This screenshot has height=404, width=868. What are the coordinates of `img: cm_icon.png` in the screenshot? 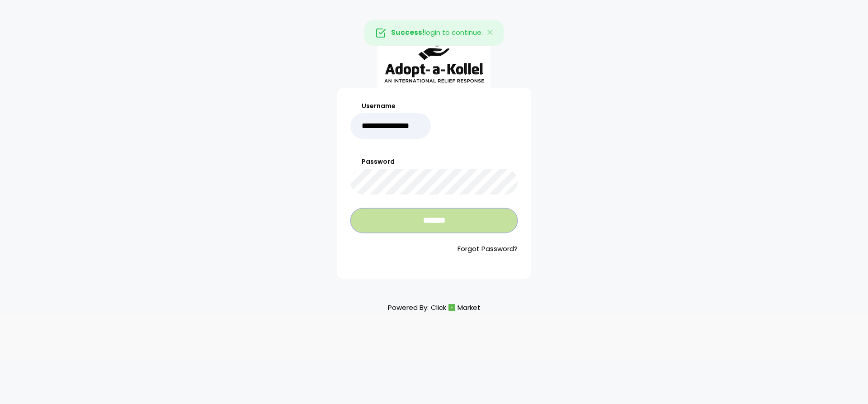 It's located at (451, 307).